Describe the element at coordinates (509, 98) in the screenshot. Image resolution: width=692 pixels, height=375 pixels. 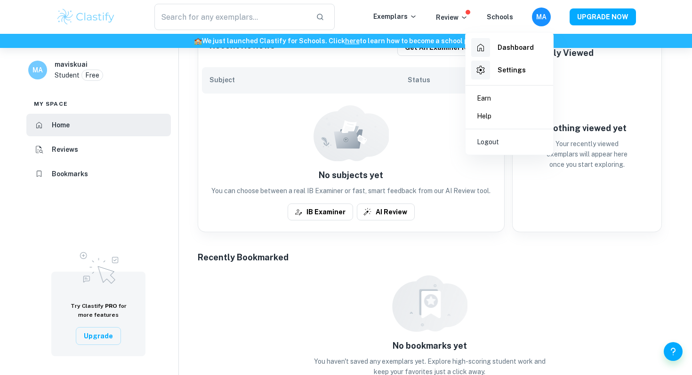
I see `a: Earn` at that location.